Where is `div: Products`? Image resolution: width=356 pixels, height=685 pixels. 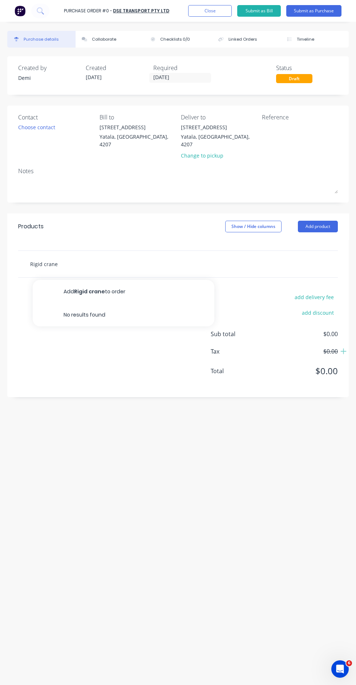 div: Products is located at coordinates (31, 227).